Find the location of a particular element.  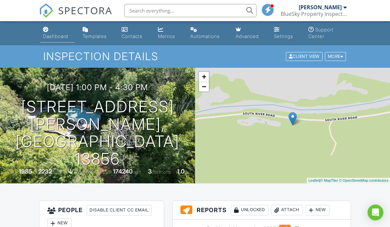

a: Templates is located at coordinates (97, 33).